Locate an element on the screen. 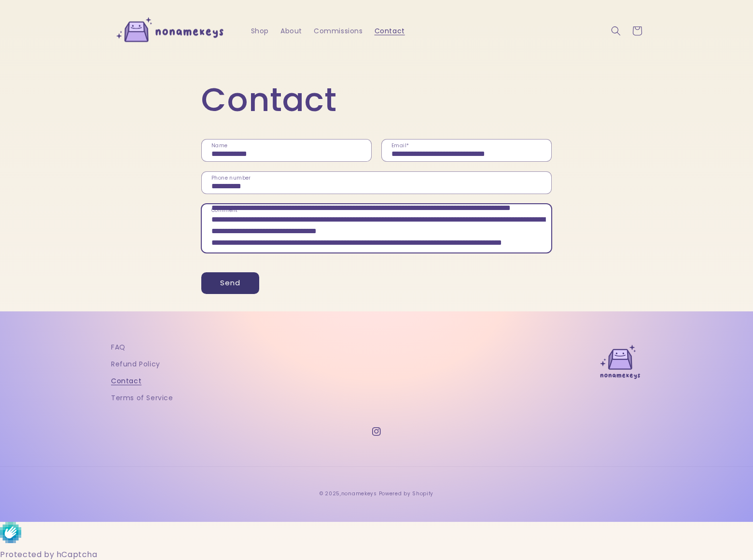  span: Contact is located at coordinates (389, 31).